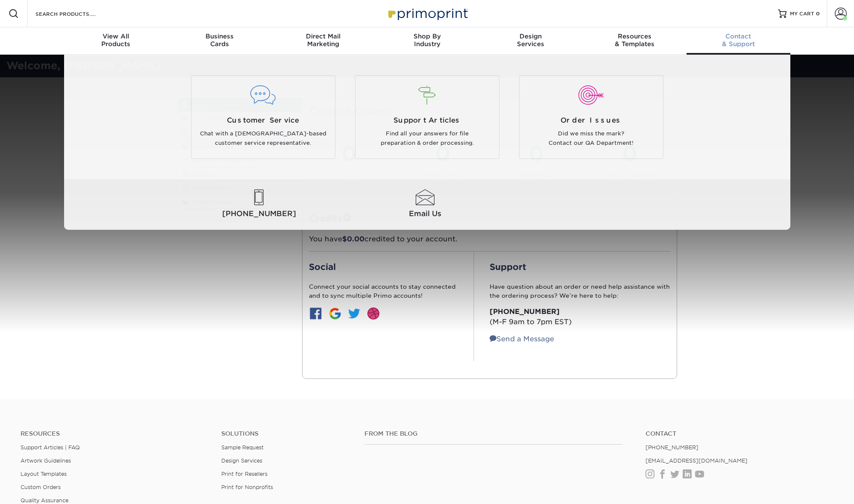 This screenshot has height=504, width=854. I want to click on a: Print for Nonprofits, so click(247, 487).